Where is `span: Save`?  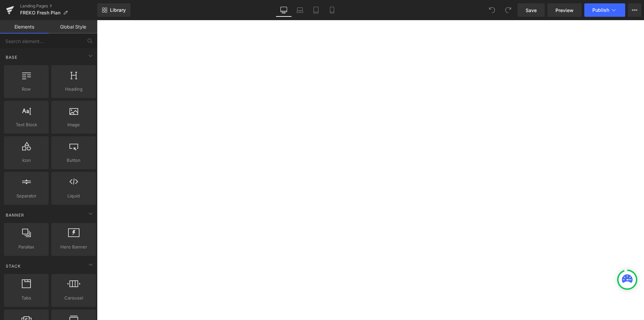 span: Save is located at coordinates (531, 10).